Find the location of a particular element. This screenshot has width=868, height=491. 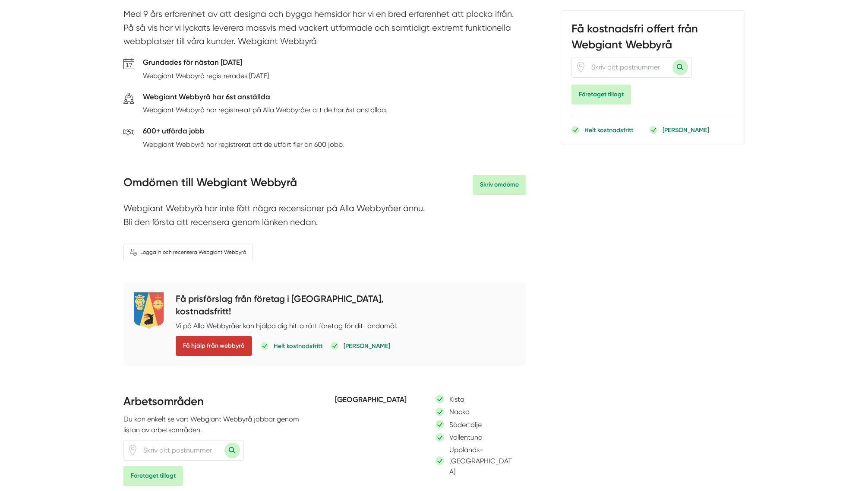

h3: Få kostnadsfri offert från Webgiant Webbyrå is located at coordinates (653, 39).